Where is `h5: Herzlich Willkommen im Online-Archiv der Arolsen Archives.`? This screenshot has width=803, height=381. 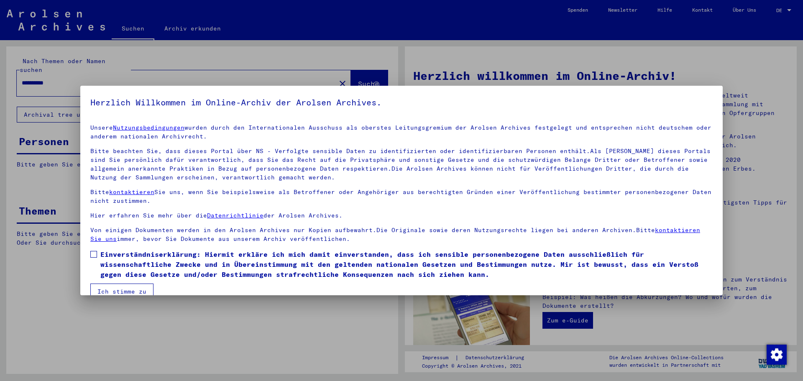 h5: Herzlich Willkommen im Online-Archiv der Arolsen Archives. is located at coordinates (401, 102).